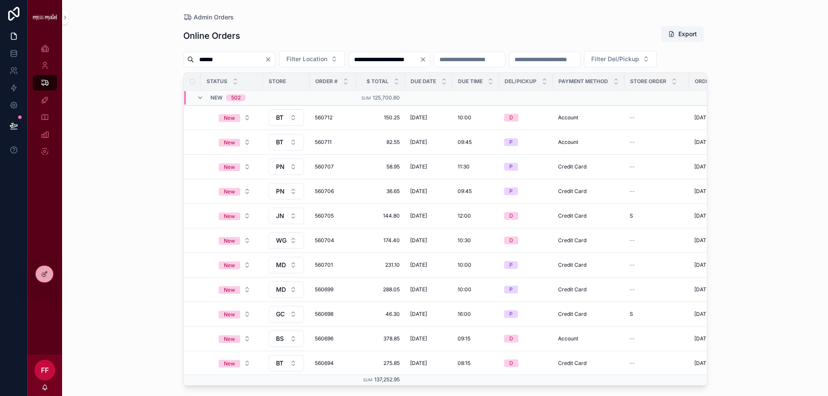  Describe the element at coordinates (381, 265) in the screenshot. I see `a: 231.10` at that location.